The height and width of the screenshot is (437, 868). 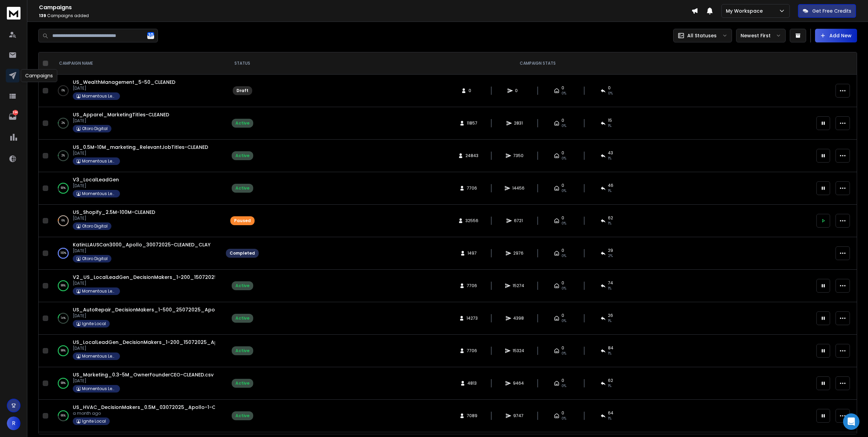 I want to click on div: Completed, so click(x=242, y=253).